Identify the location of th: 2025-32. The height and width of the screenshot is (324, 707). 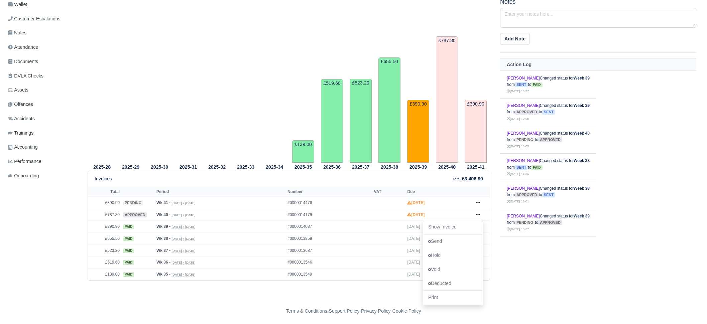
(217, 167).